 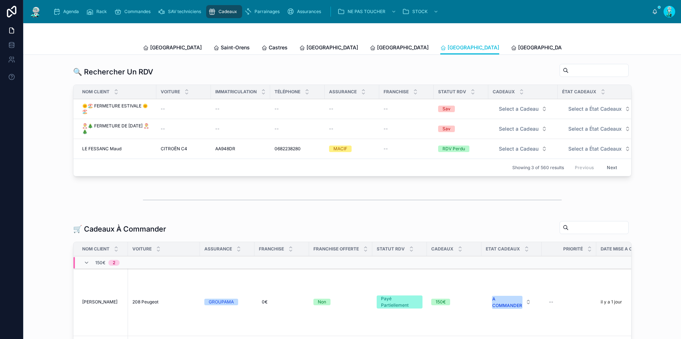 I want to click on span: Castres, so click(x=278, y=48).